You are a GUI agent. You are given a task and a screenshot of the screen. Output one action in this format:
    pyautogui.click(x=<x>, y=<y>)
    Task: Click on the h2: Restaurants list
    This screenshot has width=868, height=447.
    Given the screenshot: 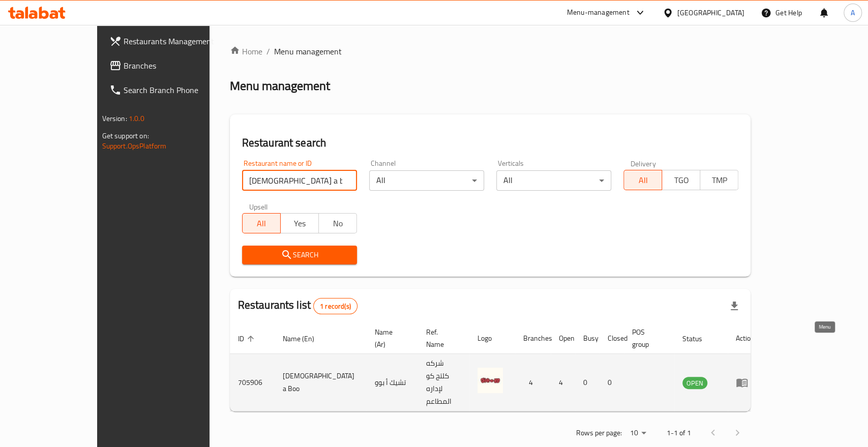 What is the action you would take?
    pyautogui.click(x=297, y=306)
    